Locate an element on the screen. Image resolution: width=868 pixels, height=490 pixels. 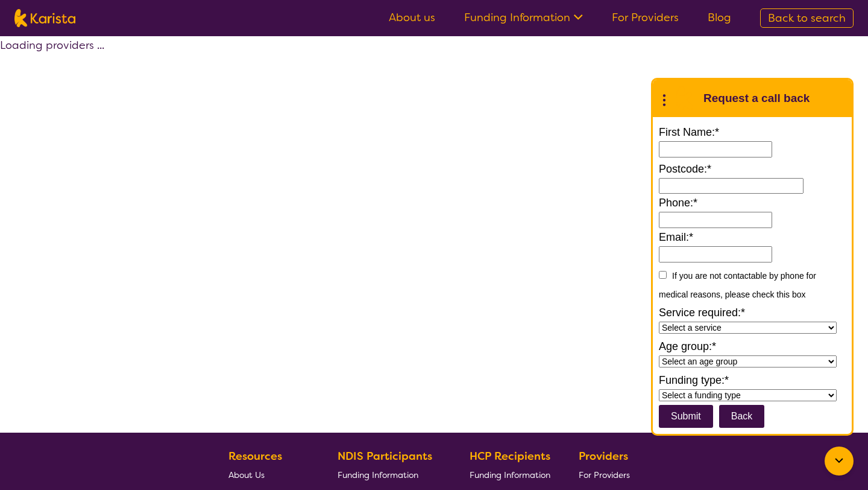
span: For Providers is located at coordinates (604, 475).